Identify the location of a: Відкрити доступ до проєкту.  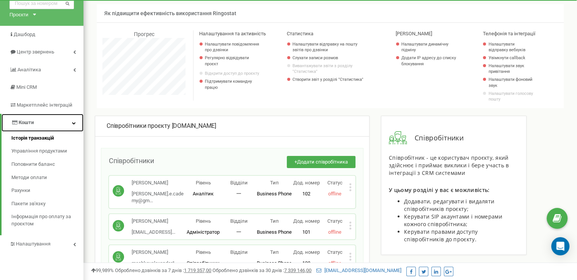
(233, 74).